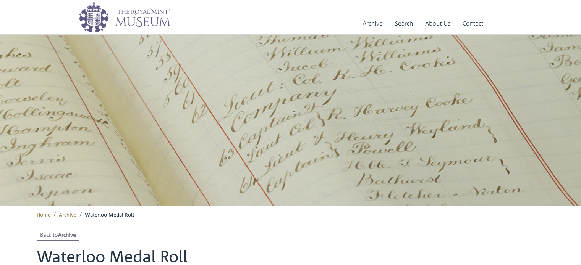  Describe the element at coordinates (67, 235) in the screenshot. I see `strong: Archive` at that location.